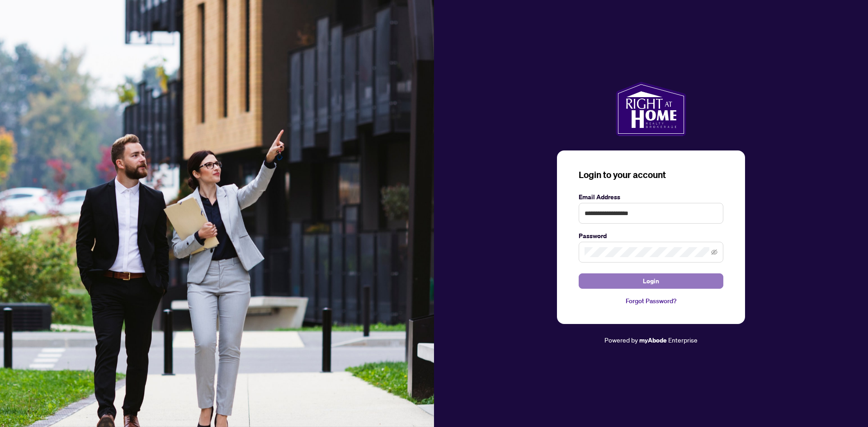 Image resolution: width=868 pixels, height=427 pixels. What do you see at coordinates (651, 301) in the screenshot?
I see `a: Forgot Password?` at bounding box center [651, 301].